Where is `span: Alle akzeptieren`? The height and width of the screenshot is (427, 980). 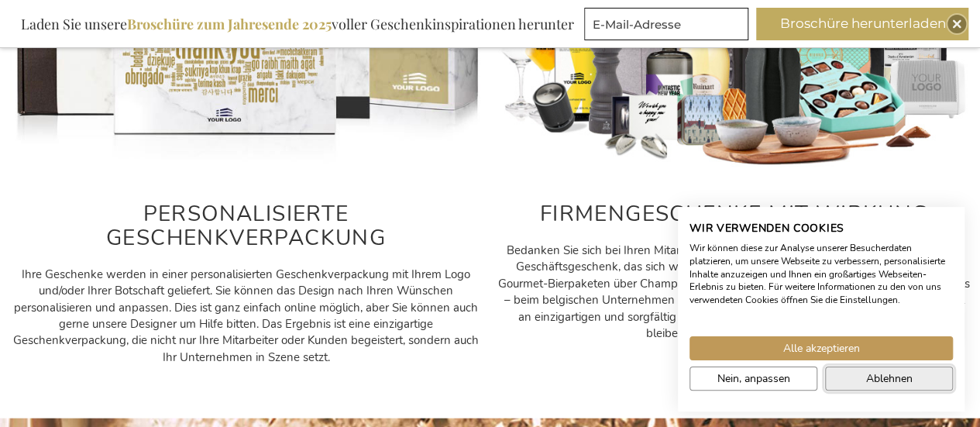
span: Alle akzeptieren is located at coordinates (821, 348).